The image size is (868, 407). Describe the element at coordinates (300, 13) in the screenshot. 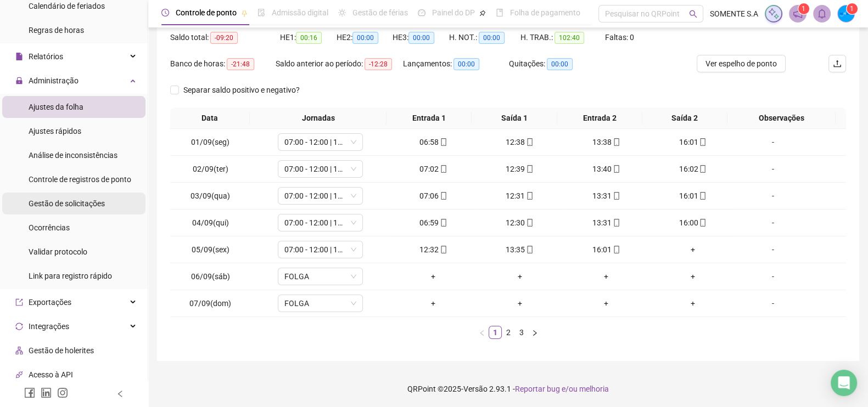

I see `span: Admissão digital` at that location.